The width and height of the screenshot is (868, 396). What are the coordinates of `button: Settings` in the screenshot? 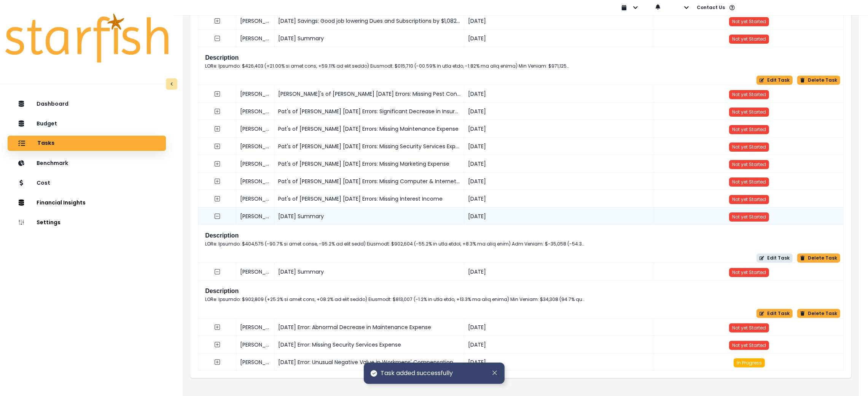 It's located at (86, 222).